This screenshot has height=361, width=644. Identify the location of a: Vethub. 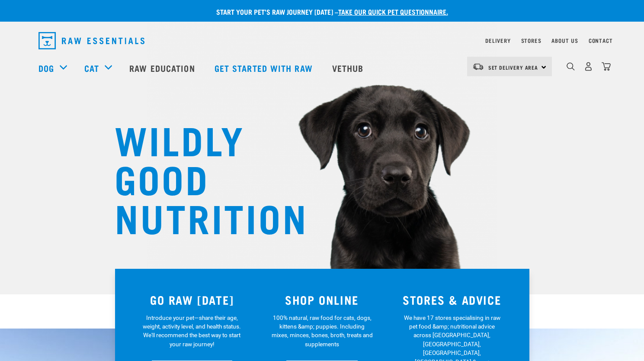
(349, 68).